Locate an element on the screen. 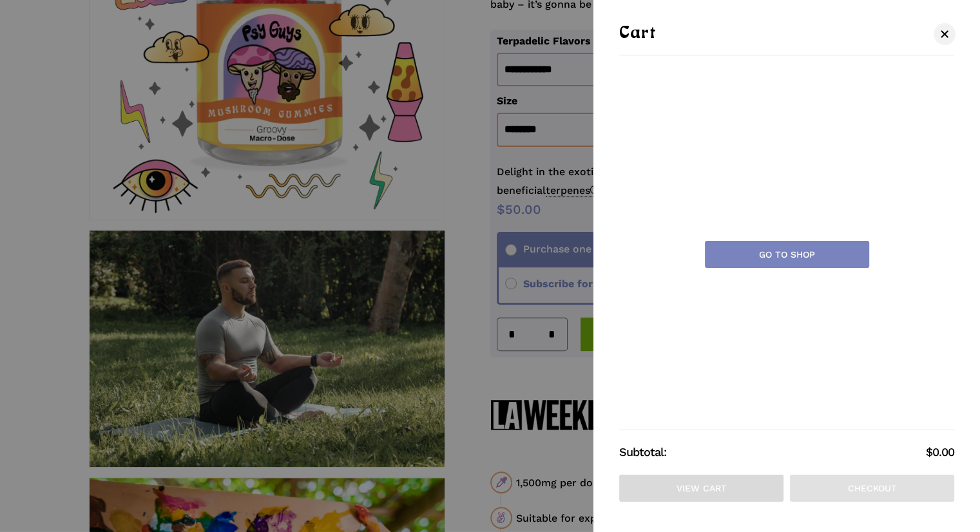 This screenshot has height=532, width=980. strong: Subtotal: is located at coordinates (772, 452).